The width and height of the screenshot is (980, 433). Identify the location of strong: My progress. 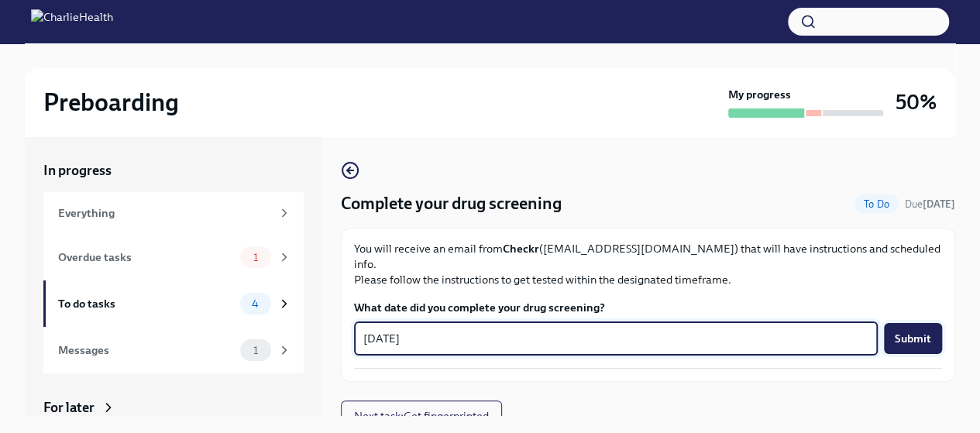
(760, 94).